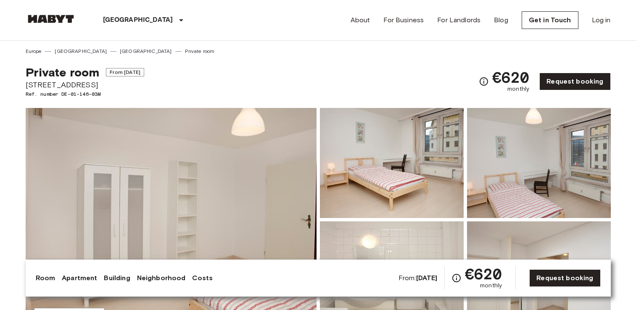 This screenshot has height=310, width=636. Describe the element at coordinates (200, 51) in the screenshot. I see `a: Private room` at that location.